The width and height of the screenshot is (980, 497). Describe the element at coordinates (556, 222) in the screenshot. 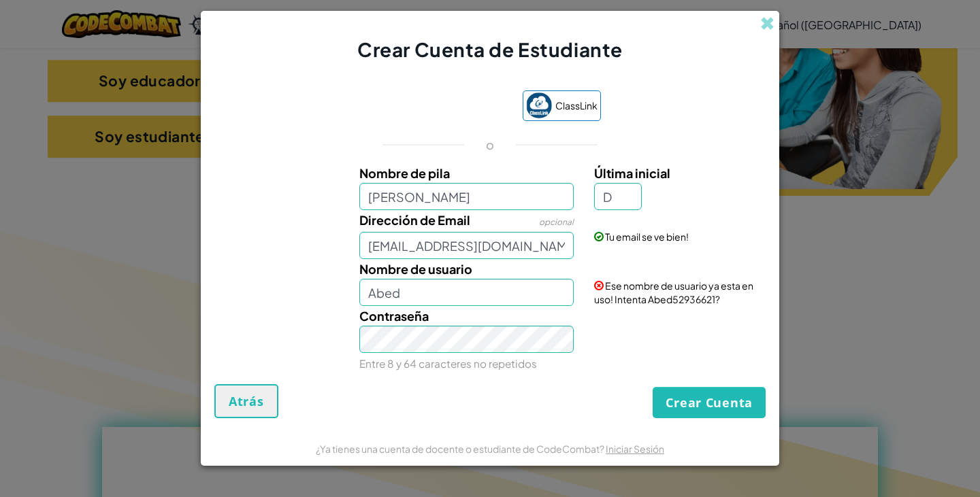

I see `span: opcional` at that location.